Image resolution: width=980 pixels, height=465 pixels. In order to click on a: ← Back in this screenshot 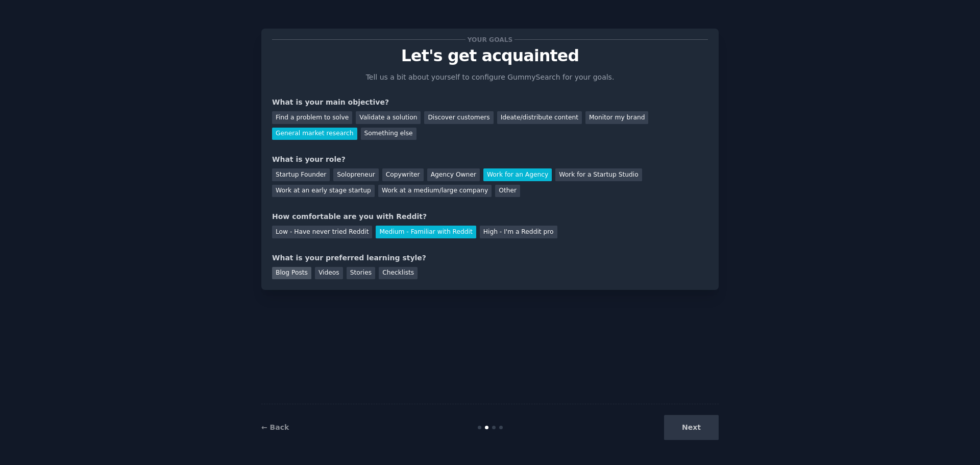, I will do `click(275, 427)`.